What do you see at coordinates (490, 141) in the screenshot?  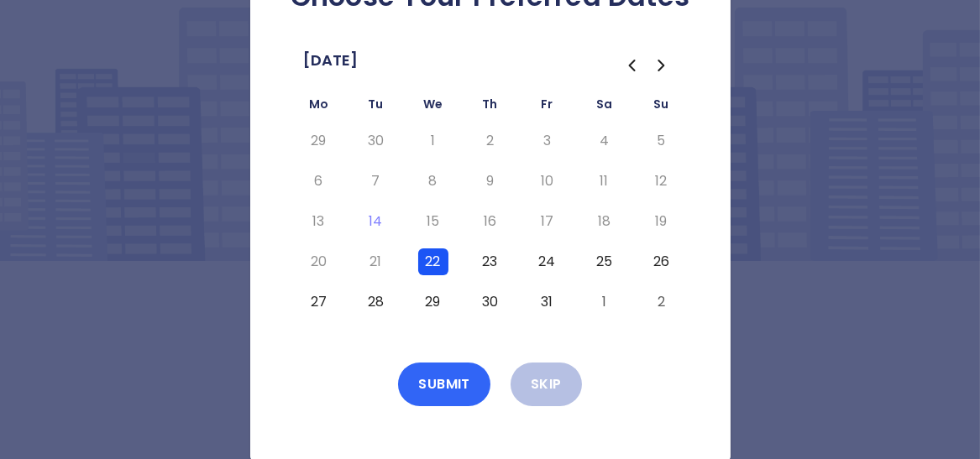 I see `button: Thursday, October 2nd, 2025` at bounding box center [490, 141].